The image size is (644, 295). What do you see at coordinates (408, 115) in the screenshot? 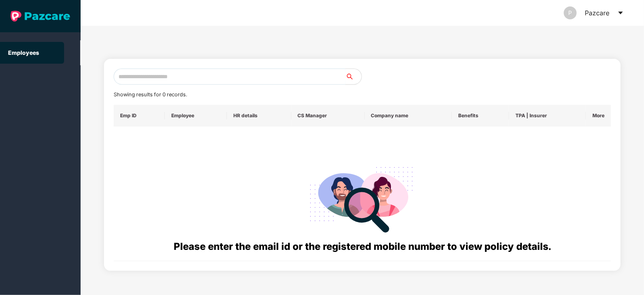
I see `th: Company name` at bounding box center [408, 115].